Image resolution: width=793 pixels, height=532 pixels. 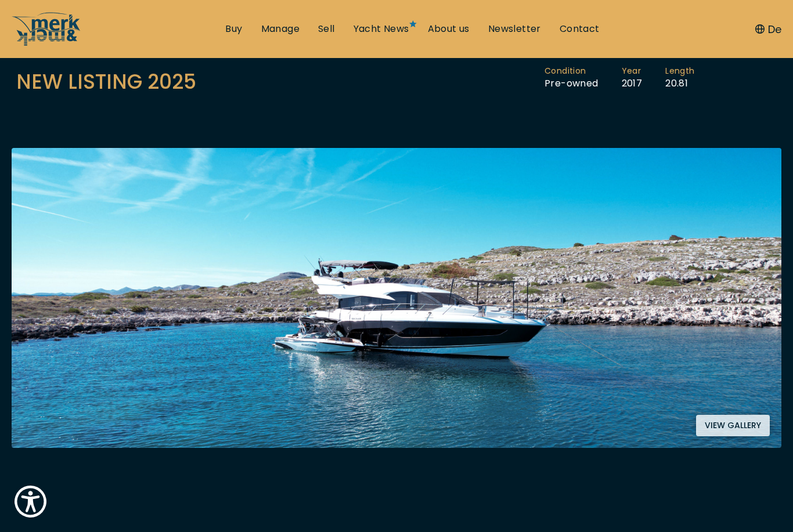 I want to click on li: 20.81, so click(x=691, y=77).